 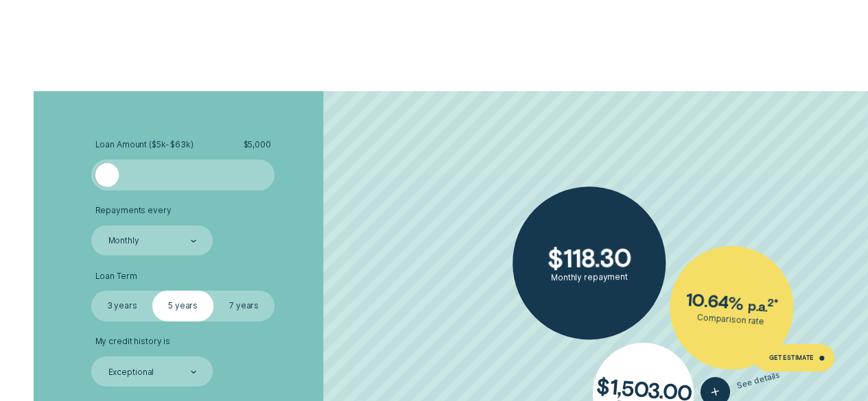 What do you see at coordinates (115, 277) in the screenshot?
I see `span: Loan Term` at bounding box center [115, 277].